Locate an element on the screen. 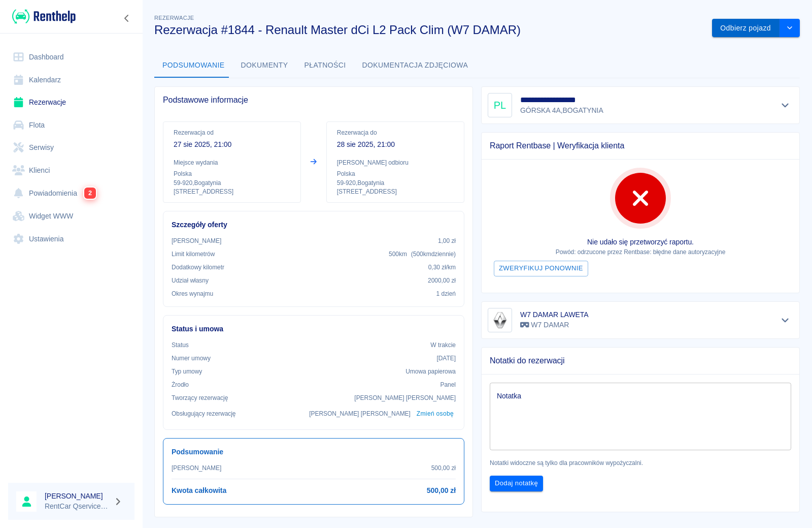  p: 28 sie 2025, 21:00 is located at coordinates (396, 145).